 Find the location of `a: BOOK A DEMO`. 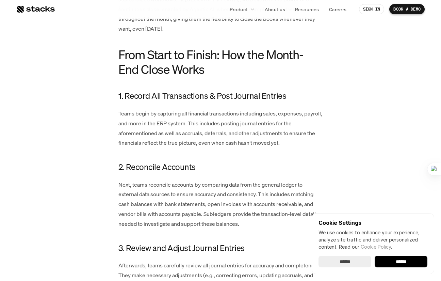

a: BOOK A DEMO is located at coordinates (407, 9).